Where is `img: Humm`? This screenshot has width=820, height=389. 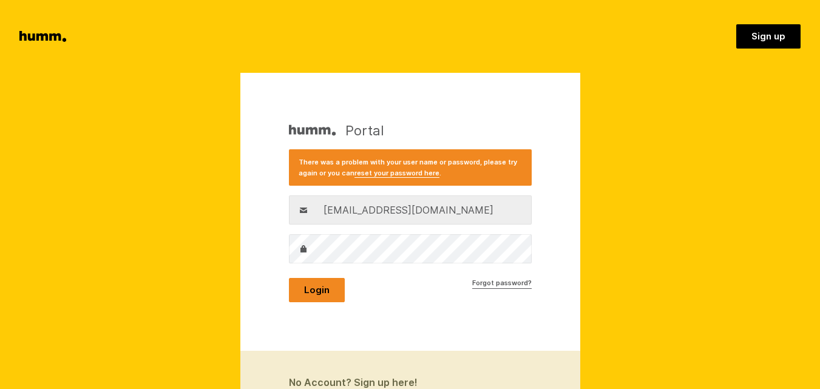 img: Humm is located at coordinates (312, 131).